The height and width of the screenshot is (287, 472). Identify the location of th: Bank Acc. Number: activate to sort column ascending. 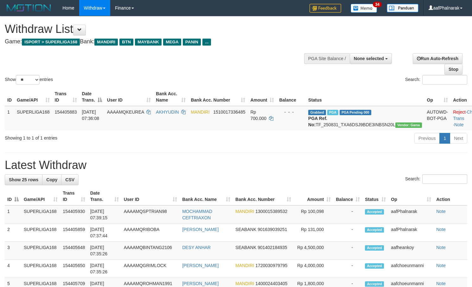
(263, 196).